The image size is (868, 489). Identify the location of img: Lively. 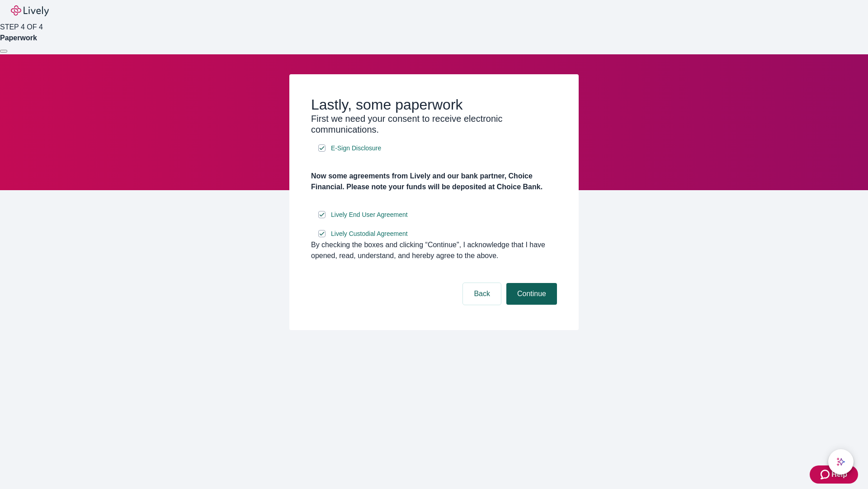
(30, 11).